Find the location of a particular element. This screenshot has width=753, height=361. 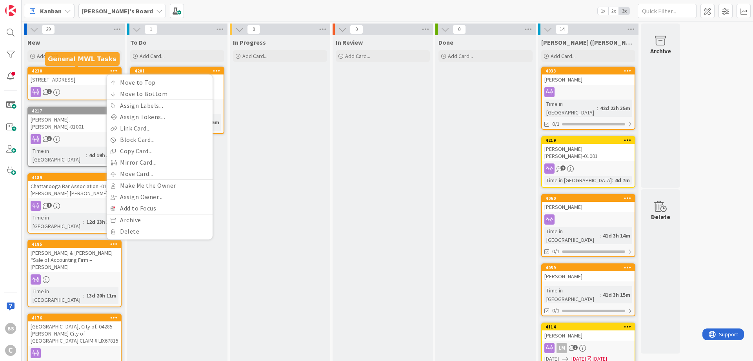

input: Quick Filter... is located at coordinates (667, 11).